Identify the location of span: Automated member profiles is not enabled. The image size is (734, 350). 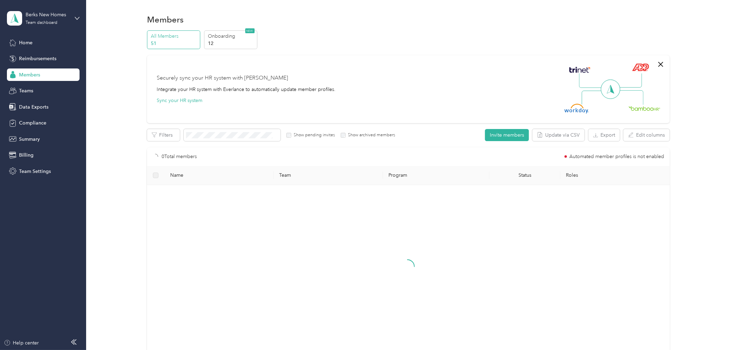
(616, 157).